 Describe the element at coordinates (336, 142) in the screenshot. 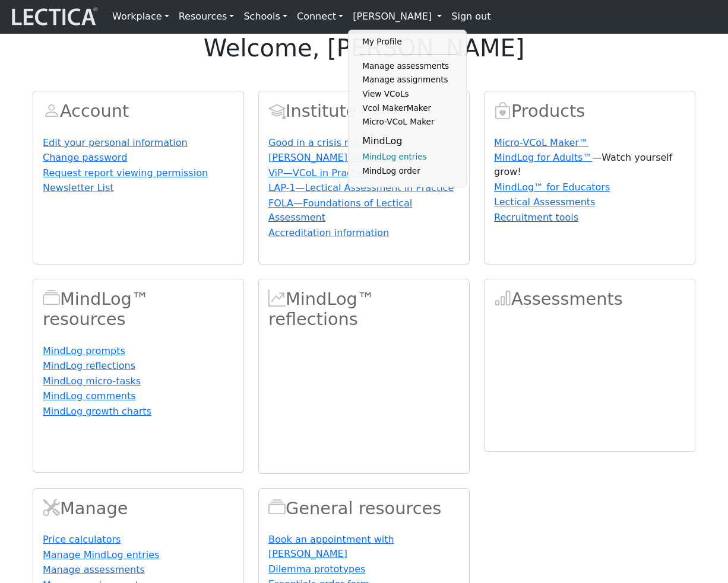

I see `a: Good in a crisis micro-VCoLs` at that location.